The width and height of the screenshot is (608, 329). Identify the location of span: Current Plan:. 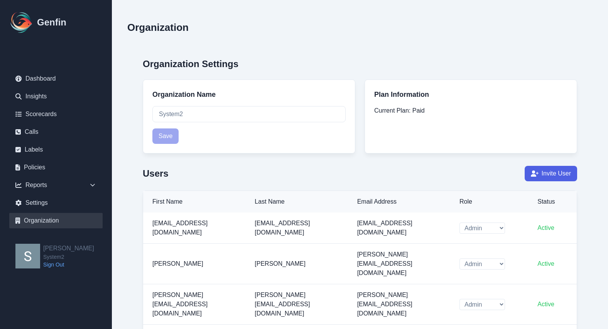
(392, 110).